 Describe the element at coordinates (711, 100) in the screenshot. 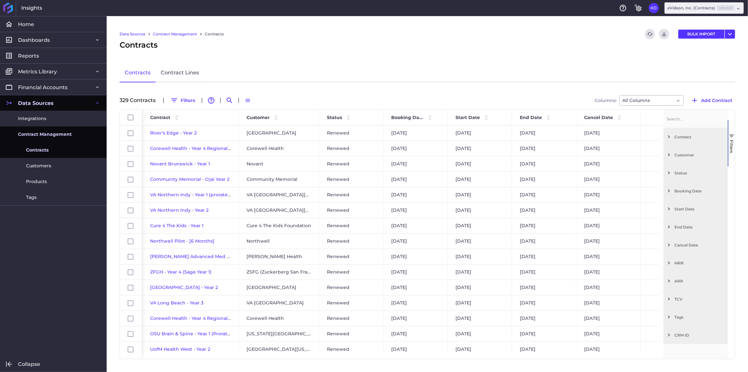

I see `button: Add Contract` at that location.